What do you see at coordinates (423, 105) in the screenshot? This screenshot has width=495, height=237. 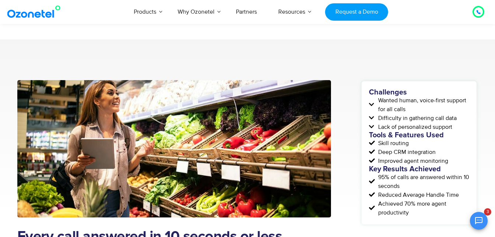 I see `span: Wanted human, voice-first support for all calls` at bounding box center [423, 105].